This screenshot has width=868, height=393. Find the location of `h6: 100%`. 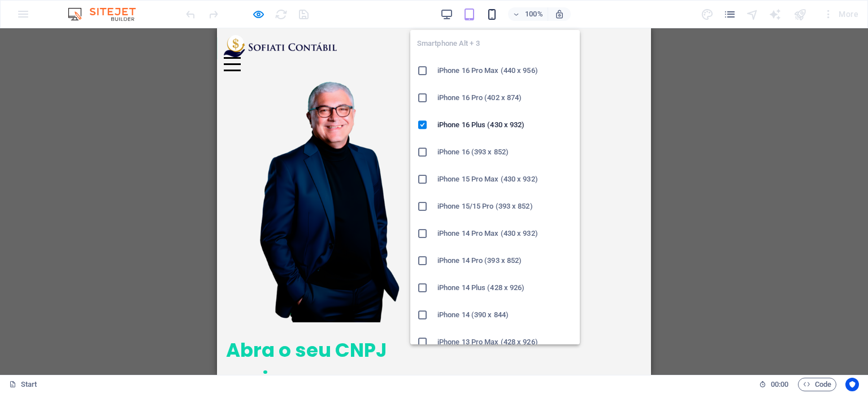

h6: 100% is located at coordinates (534, 14).